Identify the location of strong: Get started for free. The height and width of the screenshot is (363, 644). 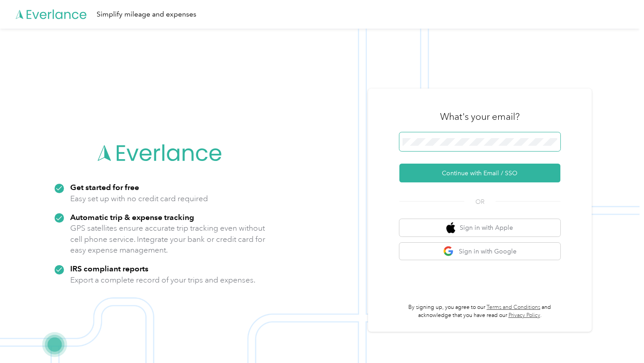
(105, 187).